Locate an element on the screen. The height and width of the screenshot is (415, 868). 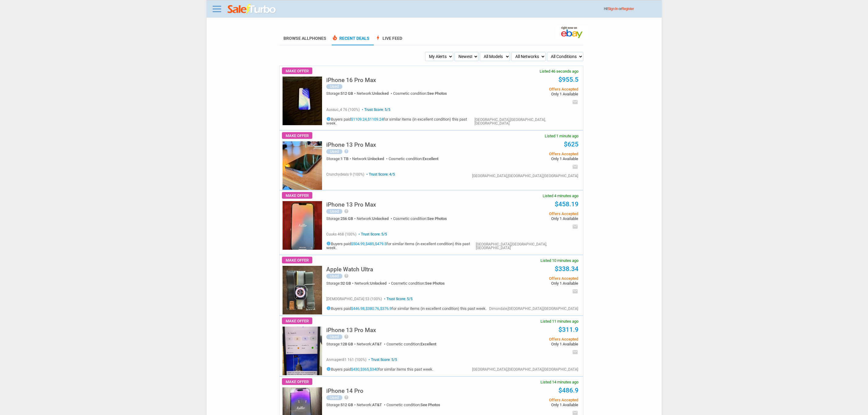
h5: iPhone 14 Pro is located at coordinates (345, 391).